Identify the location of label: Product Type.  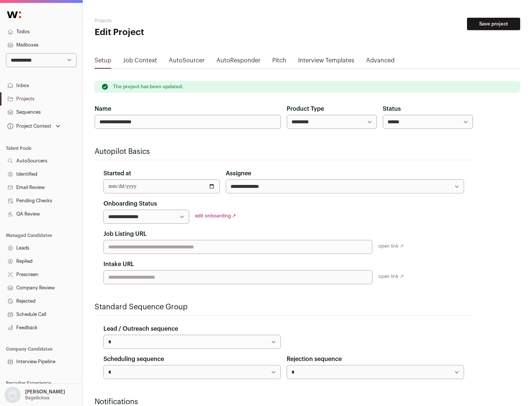
(305, 109).